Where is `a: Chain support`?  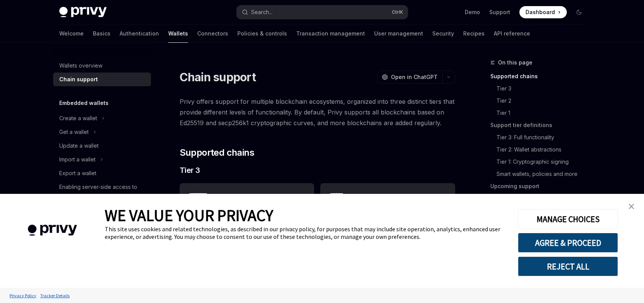 a: Chain support is located at coordinates (102, 80).